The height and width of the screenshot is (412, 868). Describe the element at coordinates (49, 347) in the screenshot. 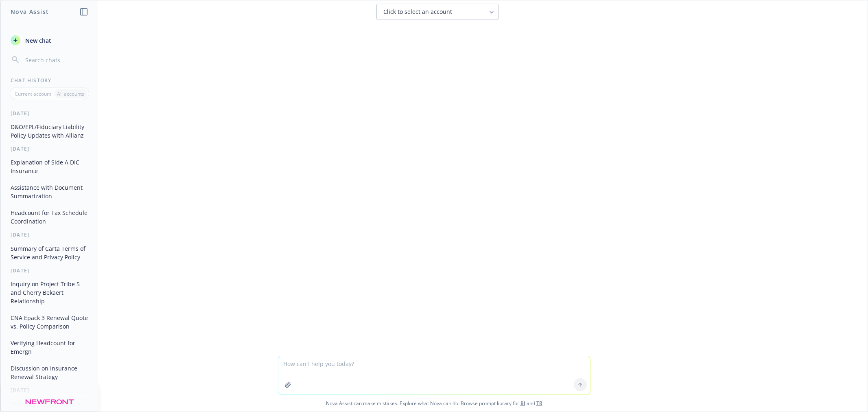

I see `button: Verifying Headcount for Emergn` at that location.